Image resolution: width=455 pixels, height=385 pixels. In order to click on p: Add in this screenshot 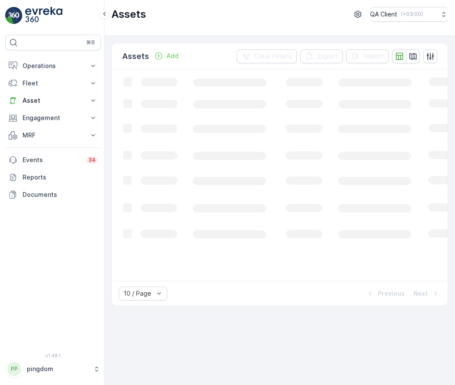, I will do `click(172, 56)`.